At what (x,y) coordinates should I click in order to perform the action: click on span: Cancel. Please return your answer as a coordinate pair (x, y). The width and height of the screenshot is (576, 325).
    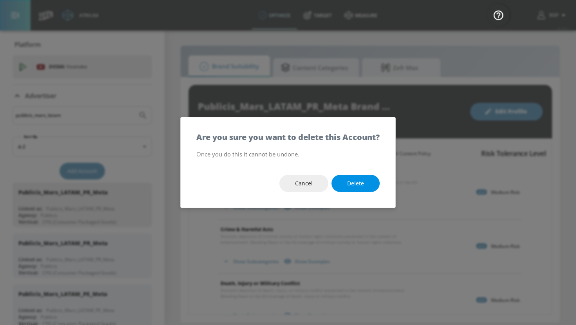
    Looking at the image, I should click on (303, 184).